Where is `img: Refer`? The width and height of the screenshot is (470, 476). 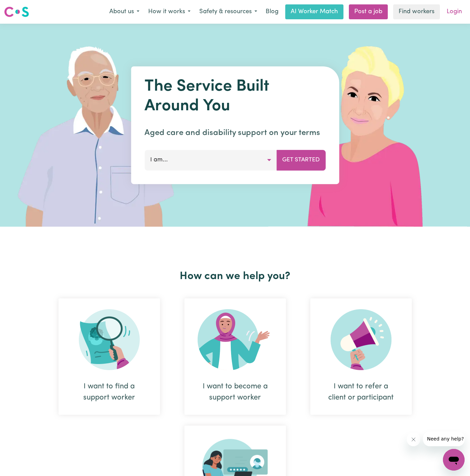 img: Refer is located at coordinates (361, 340).